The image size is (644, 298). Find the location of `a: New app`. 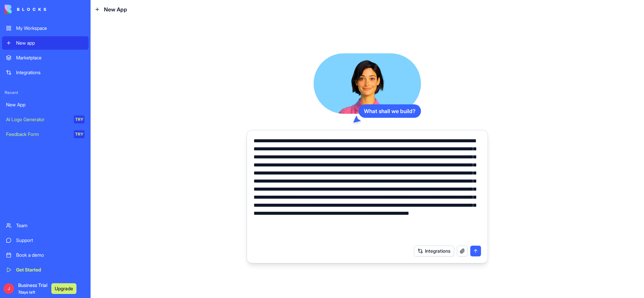

a: New app is located at coordinates (45, 43).